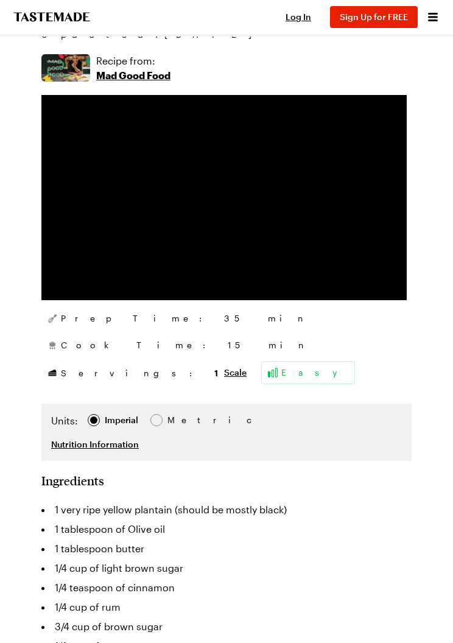  I want to click on div: Video Player, so click(224, 198).